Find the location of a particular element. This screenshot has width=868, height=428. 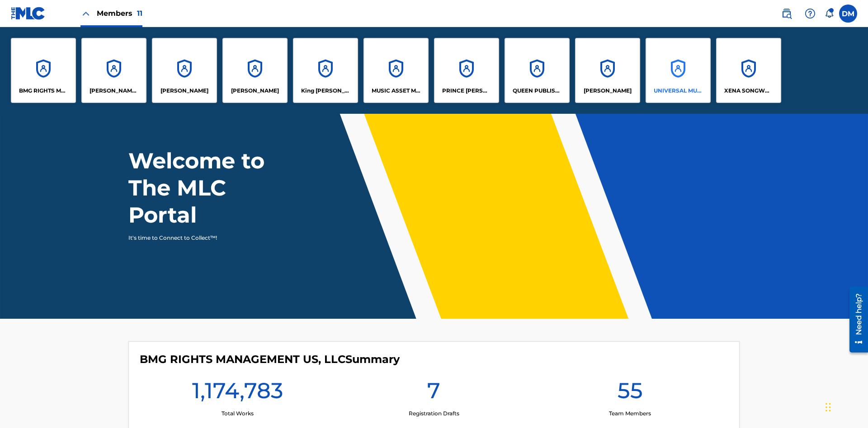

img: help is located at coordinates (809, 13).